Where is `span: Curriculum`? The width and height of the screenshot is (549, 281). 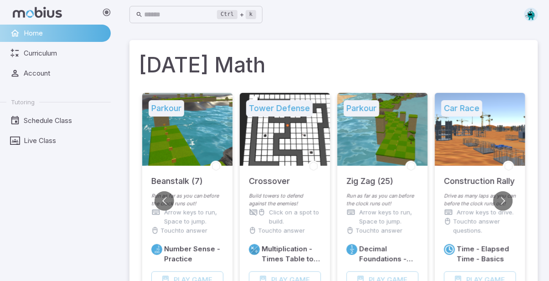
span: Curriculum is located at coordinates (64, 53).